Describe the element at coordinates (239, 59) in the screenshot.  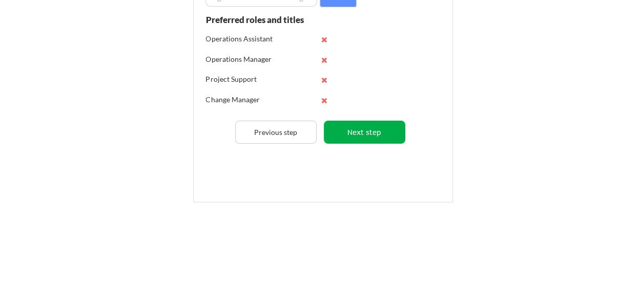
I see `div: Operations Manager` at that location.